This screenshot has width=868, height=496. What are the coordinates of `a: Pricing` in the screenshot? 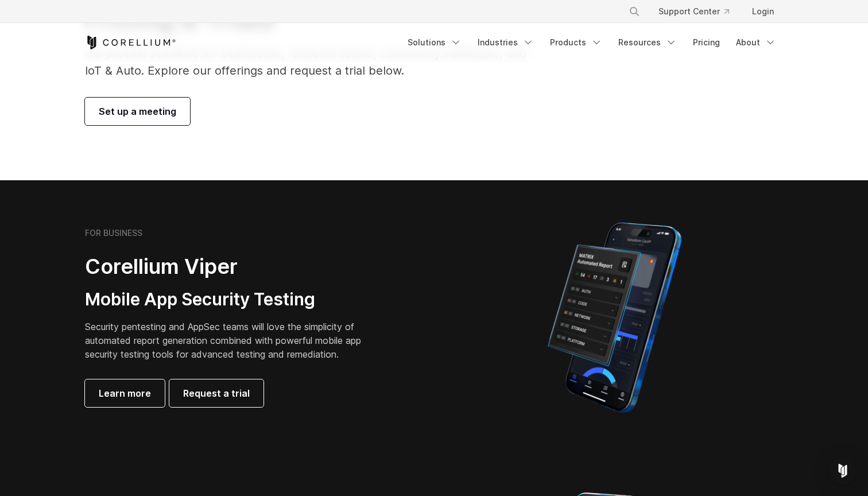 It's located at (707, 43).